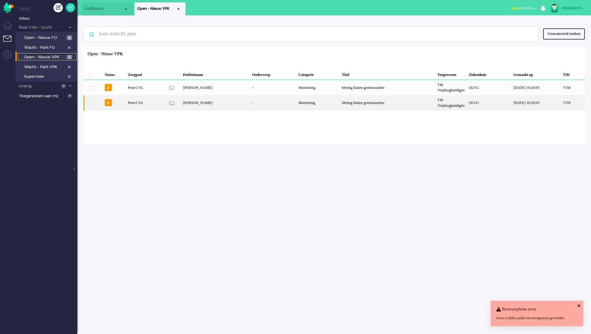 This screenshot has height=334, width=591. I want to click on div: Ziekenhuis, so click(489, 74).